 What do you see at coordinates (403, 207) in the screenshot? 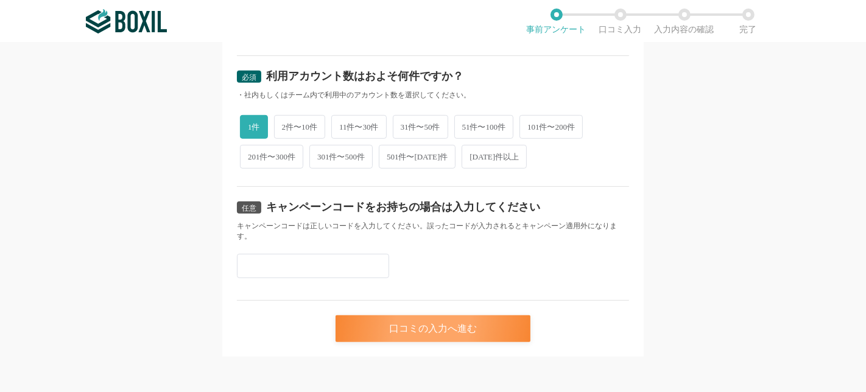
I see `div: キャンペーンコードをお持ちの場合は入力してください` at bounding box center [403, 207].